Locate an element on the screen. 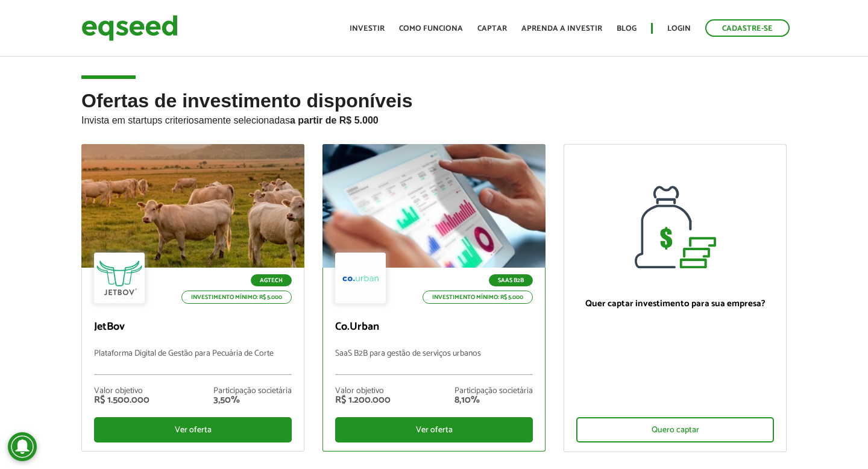 The width and height of the screenshot is (868, 469). a: Aprenda a investir is located at coordinates (562, 28).